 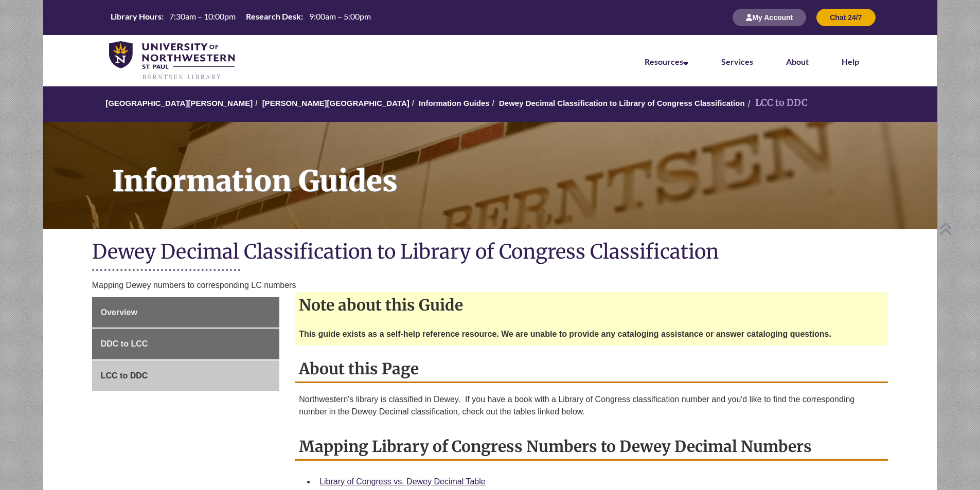 What do you see at coordinates (591, 369) in the screenshot?
I see `h2: About this Page` at bounding box center [591, 369].